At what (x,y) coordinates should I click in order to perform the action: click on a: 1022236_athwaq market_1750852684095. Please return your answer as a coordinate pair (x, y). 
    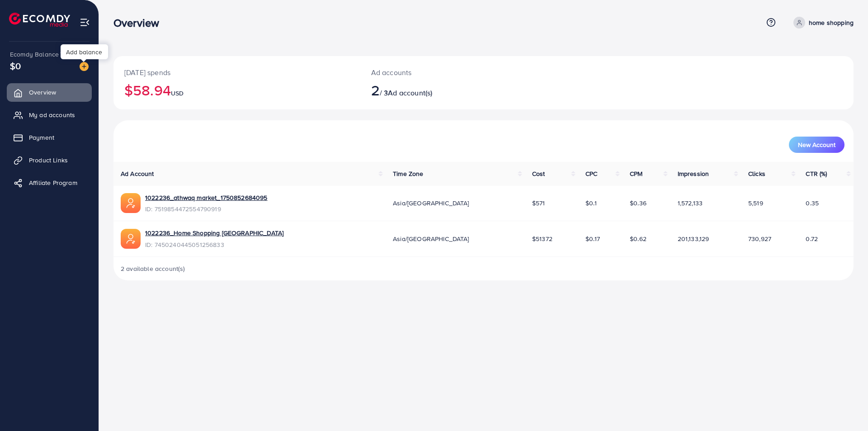
    Looking at the image, I should click on (206, 198).